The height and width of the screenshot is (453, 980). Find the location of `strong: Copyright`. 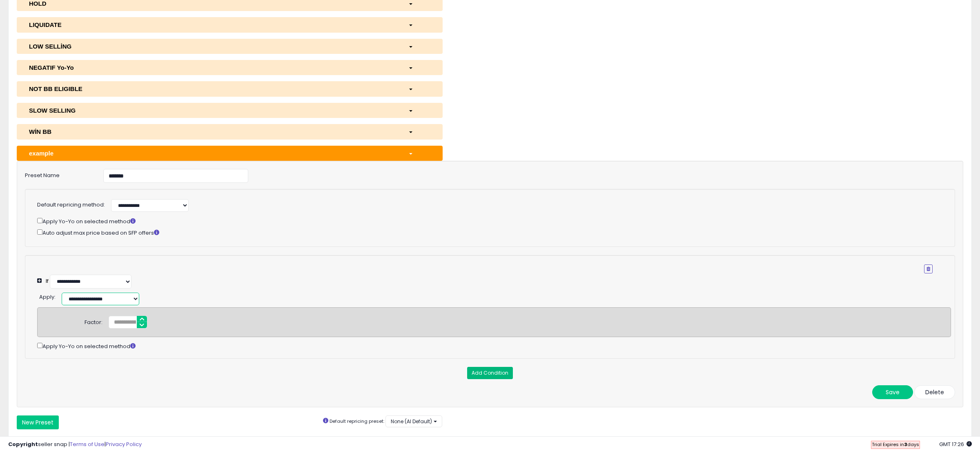

strong: Copyright is located at coordinates (23, 444).